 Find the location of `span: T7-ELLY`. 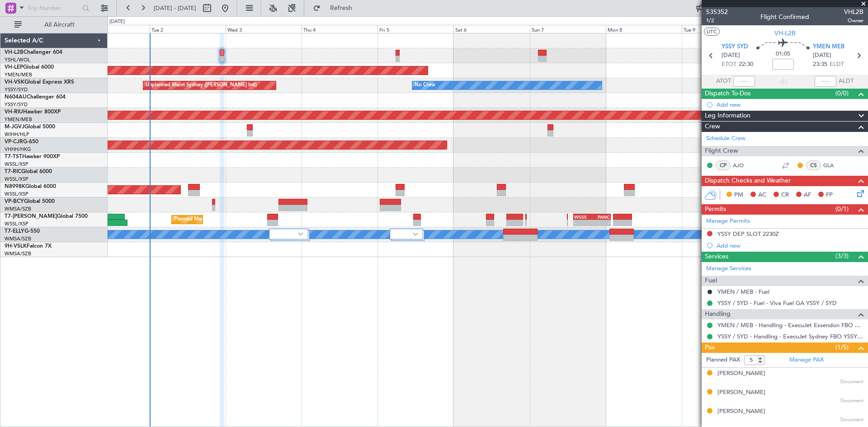

span: T7-ELLY is located at coordinates (14, 232).